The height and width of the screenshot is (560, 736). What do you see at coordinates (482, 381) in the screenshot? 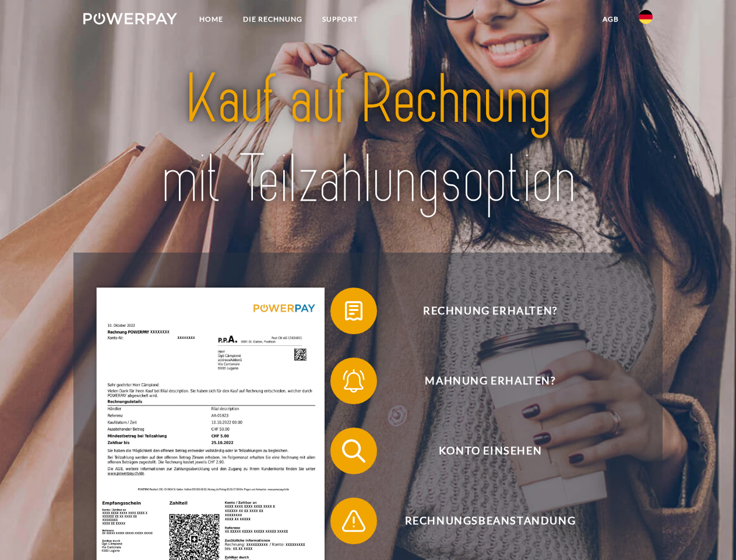
I see `button: Mahnung erhalten?` at bounding box center [482, 381].